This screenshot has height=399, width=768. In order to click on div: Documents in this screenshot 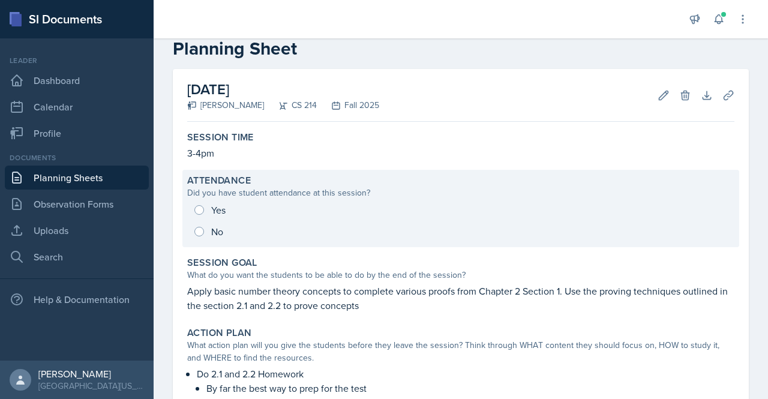, I will do `click(77, 158)`.